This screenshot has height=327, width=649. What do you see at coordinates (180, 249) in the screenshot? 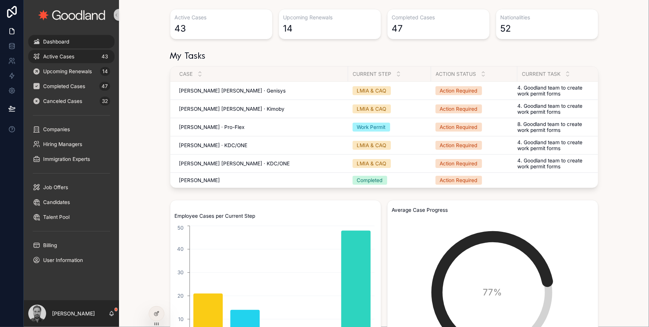
I see `tspan: 40` at bounding box center [180, 249].